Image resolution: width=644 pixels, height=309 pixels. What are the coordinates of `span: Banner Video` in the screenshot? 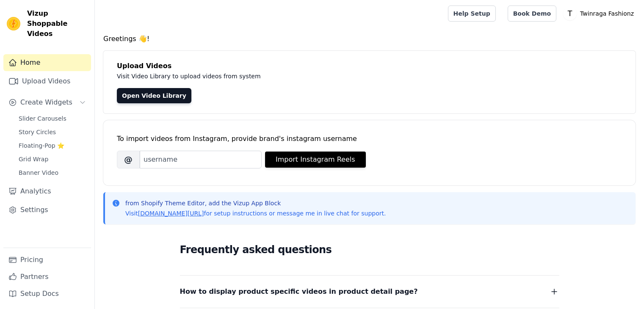 It's located at (39, 173).